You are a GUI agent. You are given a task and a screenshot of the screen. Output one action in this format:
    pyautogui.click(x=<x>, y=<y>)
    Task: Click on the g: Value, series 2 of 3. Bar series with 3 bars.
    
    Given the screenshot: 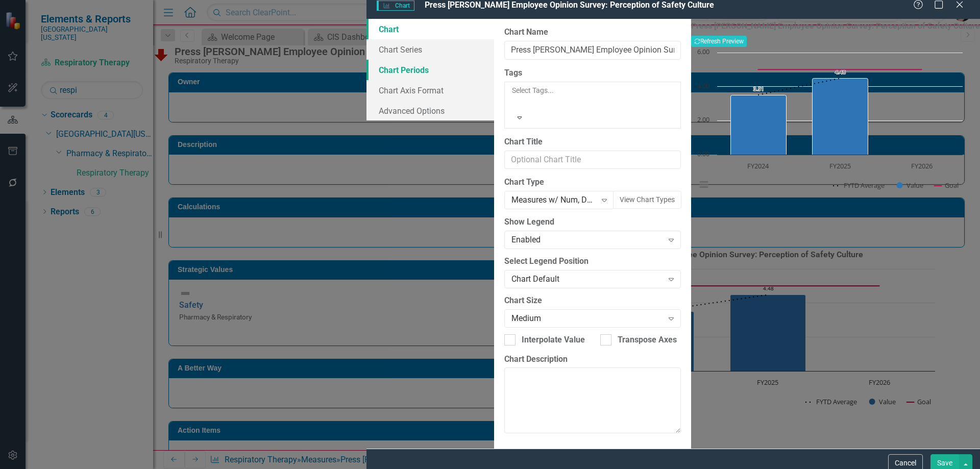 What is the action you would take?
    pyautogui.click(x=827, y=104)
    